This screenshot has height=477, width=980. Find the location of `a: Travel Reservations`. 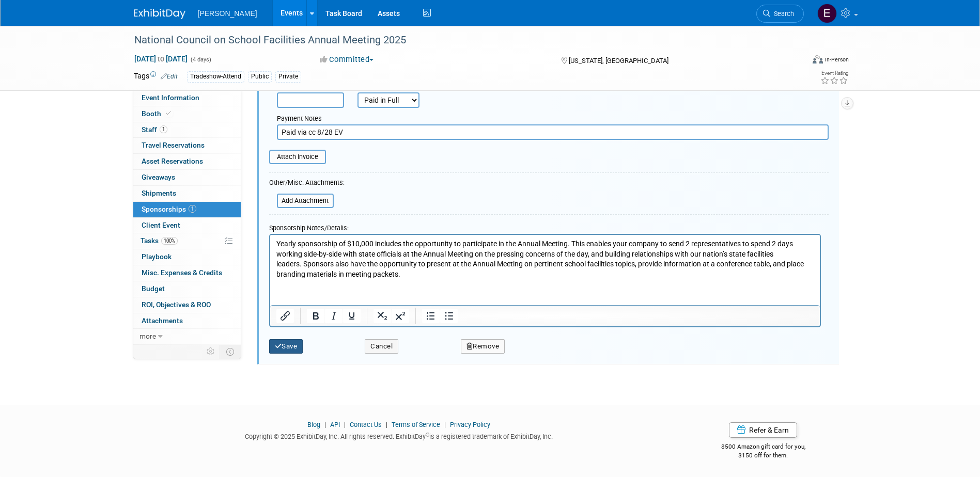

a: Travel Reservations is located at coordinates (187, 146).